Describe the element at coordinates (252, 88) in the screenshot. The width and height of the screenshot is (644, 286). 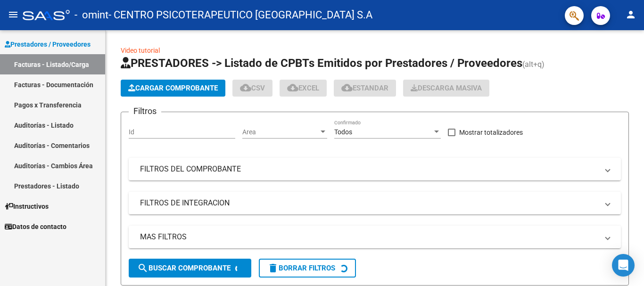
I see `span: CSV` at that location.